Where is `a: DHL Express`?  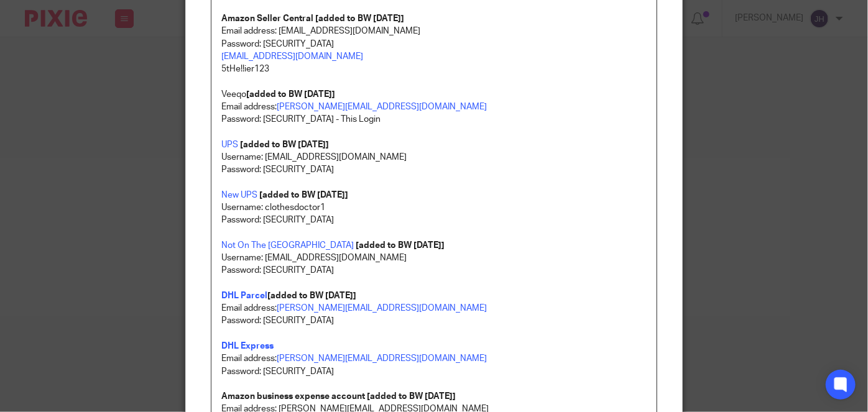
a: DHL Express is located at coordinates (248, 346).